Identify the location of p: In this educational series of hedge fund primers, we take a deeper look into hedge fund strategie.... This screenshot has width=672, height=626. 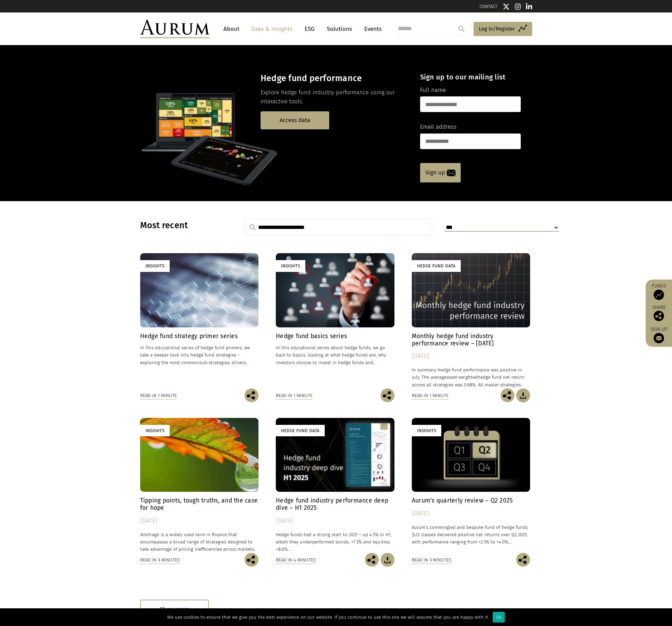
(200, 355).